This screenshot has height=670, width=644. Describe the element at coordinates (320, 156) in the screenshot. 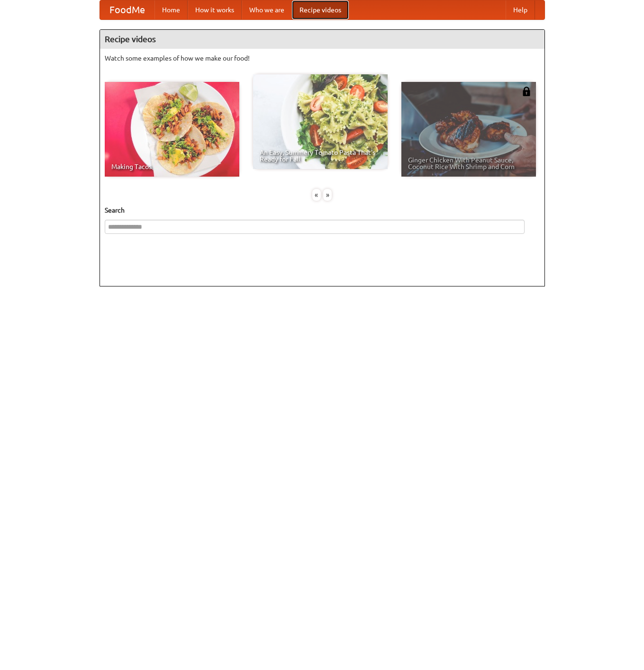

I see `span: An Easy, Summery Tomato Pasta That's Ready for Fall` at that location.